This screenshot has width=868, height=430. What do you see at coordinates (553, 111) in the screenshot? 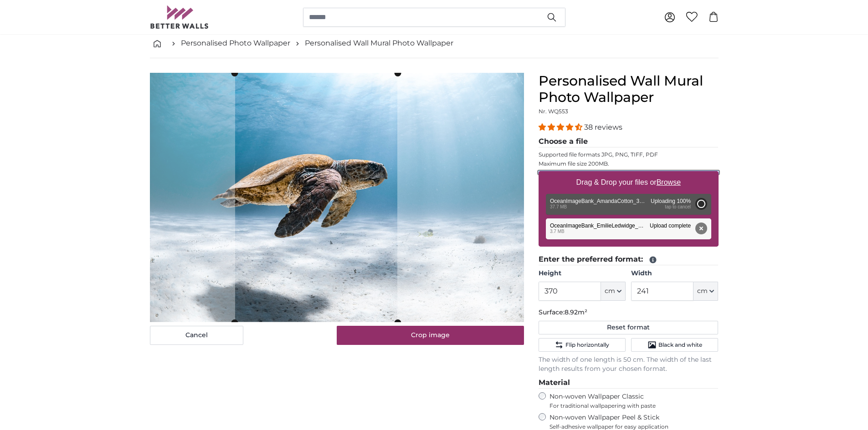
I see `span: Nr. WQ553` at bounding box center [553, 111].